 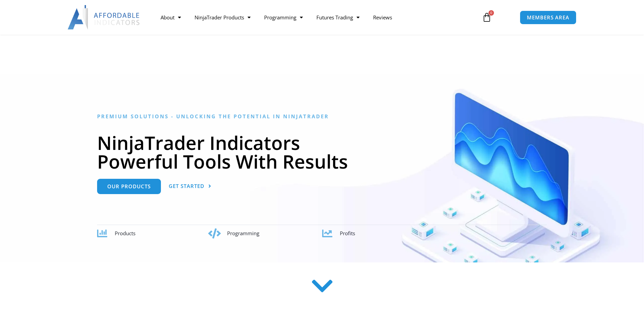 I want to click on span: Profits, so click(x=348, y=233).